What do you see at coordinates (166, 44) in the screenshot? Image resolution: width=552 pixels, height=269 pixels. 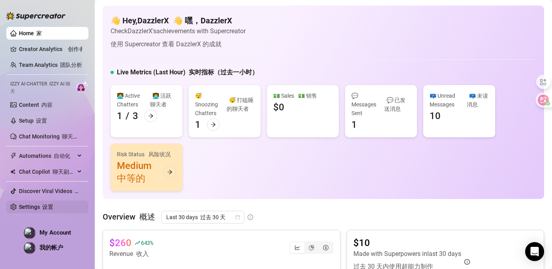 I see `font: 使用 Supercreator 查看 DazzlerX 的成就` at bounding box center [166, 44].